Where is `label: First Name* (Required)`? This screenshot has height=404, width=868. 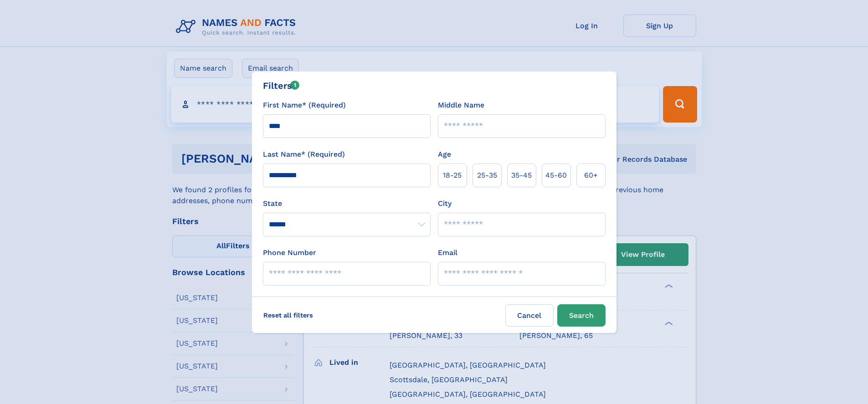
label: First Name* (Required) is located at coordinates (304, 106).